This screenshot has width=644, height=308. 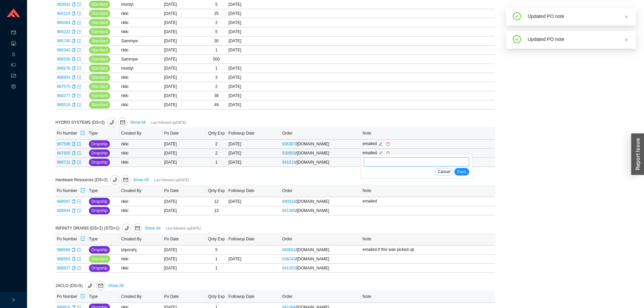 What do you see at coordinates (123, 122) in the screenshot?
I see `button: mail` at bounding box center [123, 122].